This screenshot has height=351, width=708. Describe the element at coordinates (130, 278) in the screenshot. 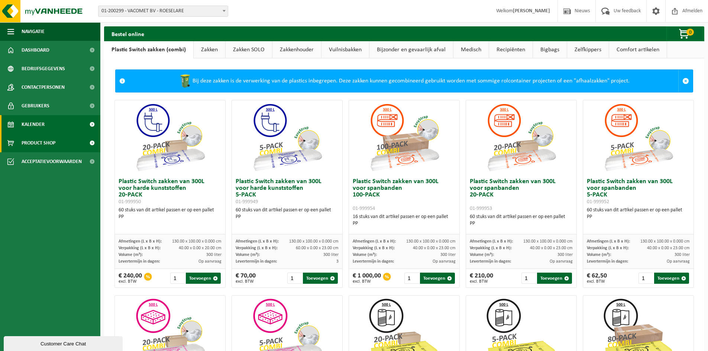

I see `div: € 240,00` at that location.